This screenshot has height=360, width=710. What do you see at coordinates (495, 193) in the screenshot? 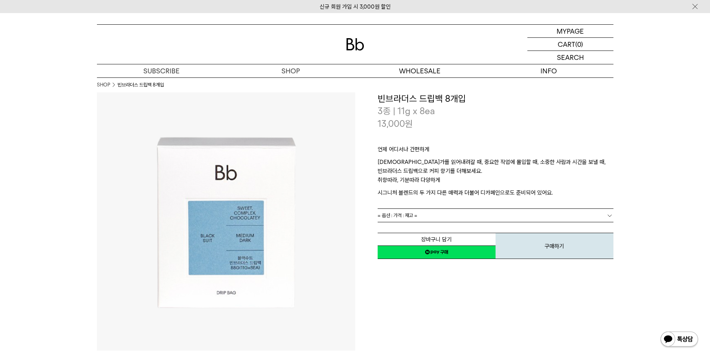
I see `p: 시그니처 블렌드의 두 가지 다른 매력과 더불어 디카페인으로도 준비되어 있어요.` at bounding box center [495, 193].